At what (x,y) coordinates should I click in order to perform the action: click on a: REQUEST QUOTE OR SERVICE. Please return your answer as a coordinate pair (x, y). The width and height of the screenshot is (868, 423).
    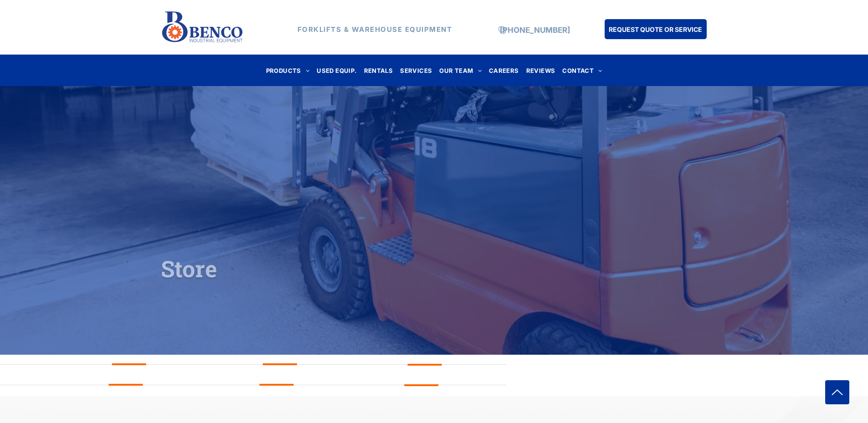
    Looking at the image, I should click on (656, 29).